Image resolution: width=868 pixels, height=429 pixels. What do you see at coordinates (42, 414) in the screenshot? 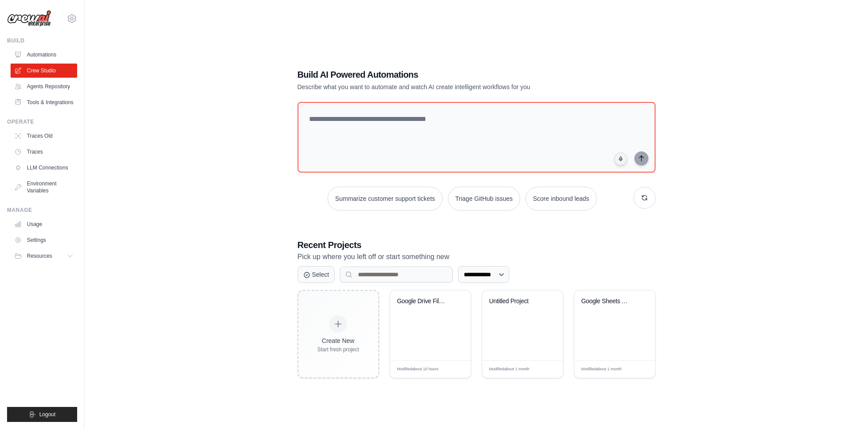
I see `button: Logout` at bounding box center [42, 414].